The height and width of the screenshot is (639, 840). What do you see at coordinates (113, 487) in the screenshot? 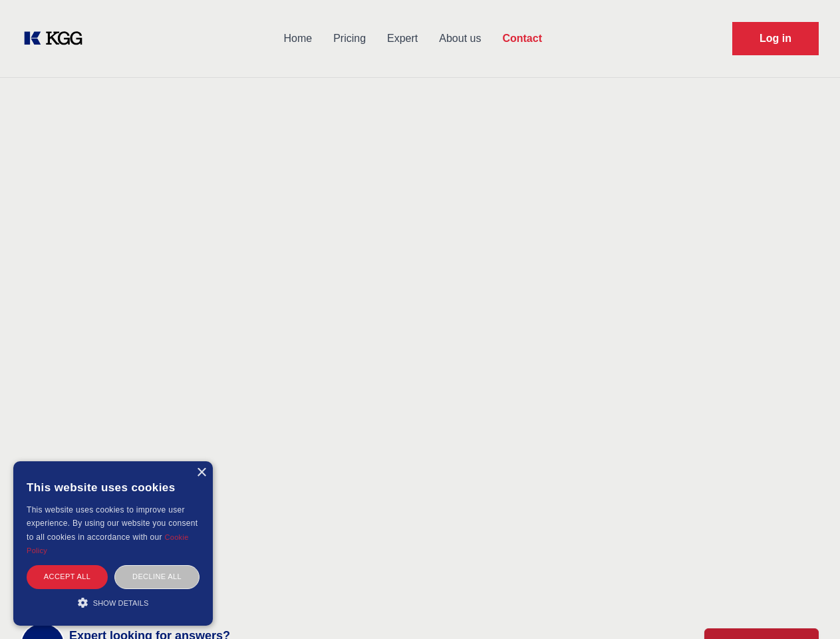
I see `div: This website uses cookies` at bounding box center [113, 487].